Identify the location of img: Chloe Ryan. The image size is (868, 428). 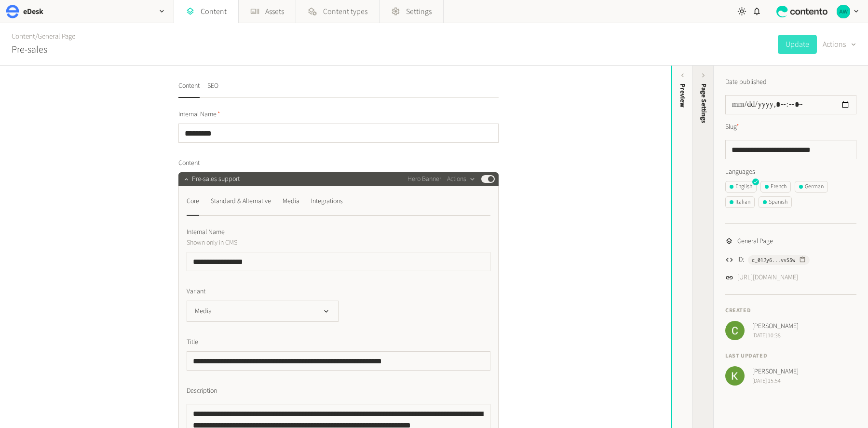
(735, 330).